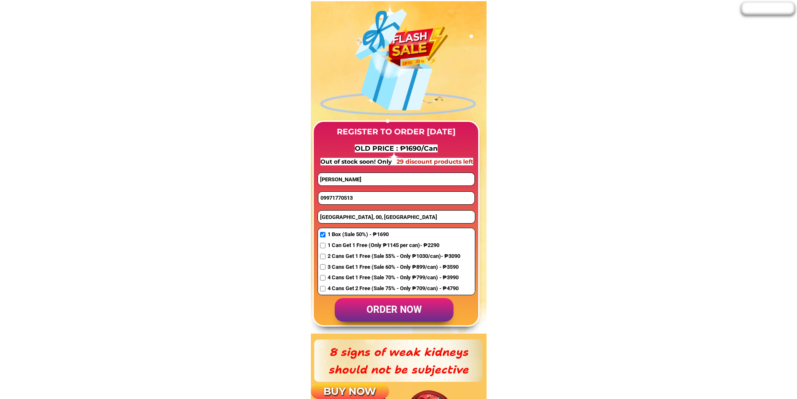  What do you see at coordinates (394, 245) in the screenshot?
I see `span: 1 Can Get 1 Free (Only ₱1145 per can)- ₱2290` at bounding box center [394, 245].